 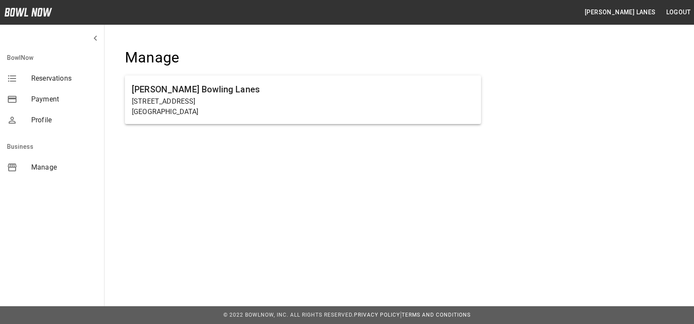 I want to click on button: Logout, so click(x=678, y=12).